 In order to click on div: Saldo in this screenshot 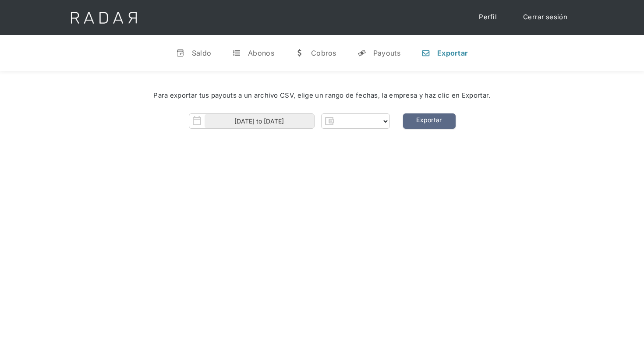, I will do `click(202, 53)`.